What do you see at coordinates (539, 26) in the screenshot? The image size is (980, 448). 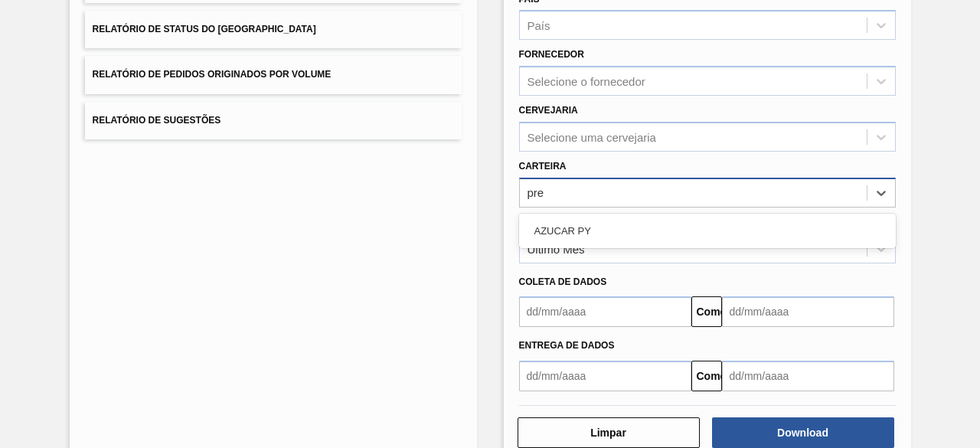 I see `font: País` at bounding box center [539, 26].